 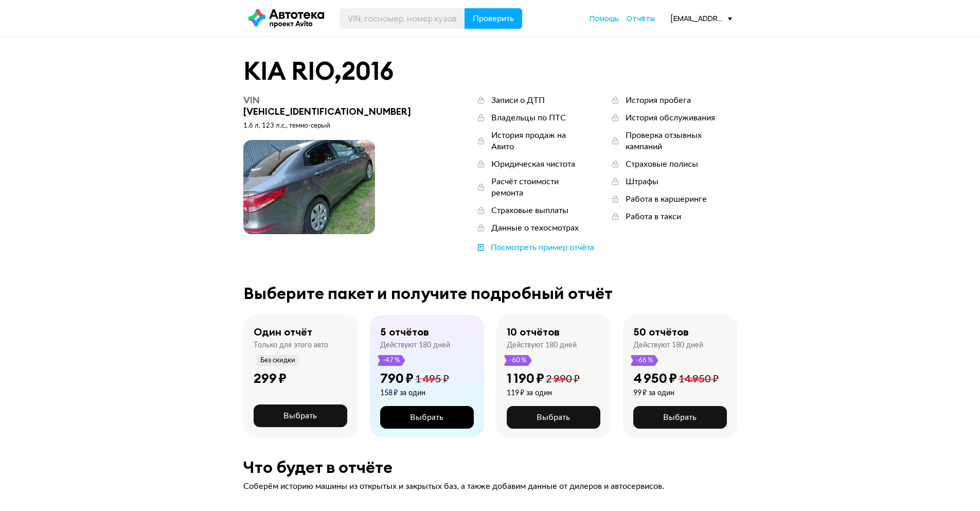 What do you see at coordinates (681, 141) in the screenshot?
I see `div: Проверка отзывных кампаний` at bounding box center [681, 141].